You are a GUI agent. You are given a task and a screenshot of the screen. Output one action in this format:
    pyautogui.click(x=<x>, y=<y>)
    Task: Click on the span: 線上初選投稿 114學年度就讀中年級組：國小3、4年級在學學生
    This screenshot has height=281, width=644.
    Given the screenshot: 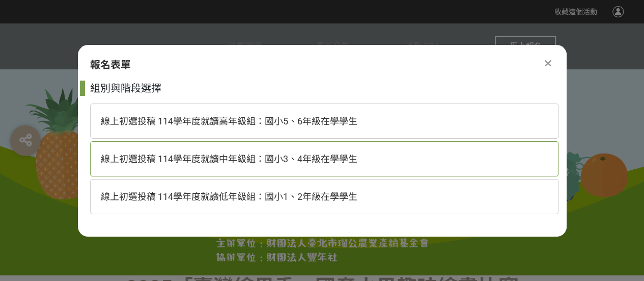 What is the action you would take?
    pyautogui.click(x=229, y=158)
    